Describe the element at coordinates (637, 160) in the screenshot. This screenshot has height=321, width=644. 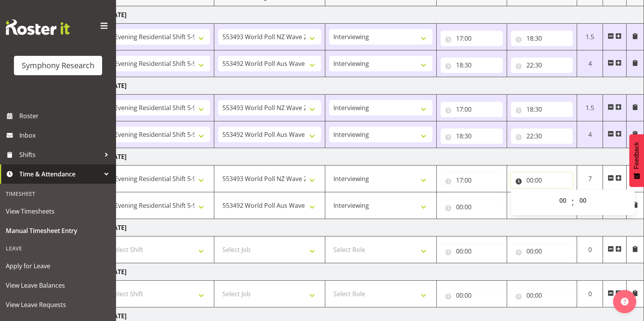
I see `button: Feedback - Show survey` at that location.